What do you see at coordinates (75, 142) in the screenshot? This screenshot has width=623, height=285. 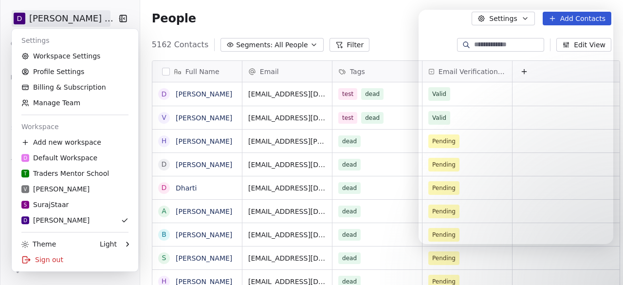 I see `div: Add new workspace` at bounding box center [75, 142].